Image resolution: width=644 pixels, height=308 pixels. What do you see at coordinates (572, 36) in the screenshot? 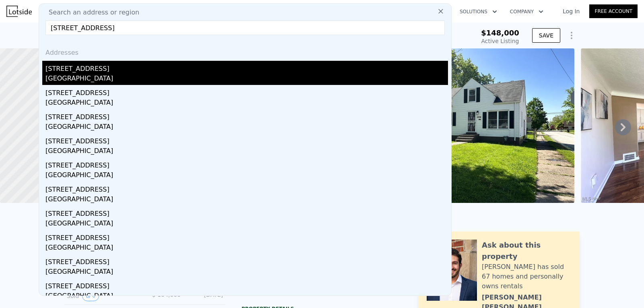
I see `button: Show Options` at bounding box center [572, 36].